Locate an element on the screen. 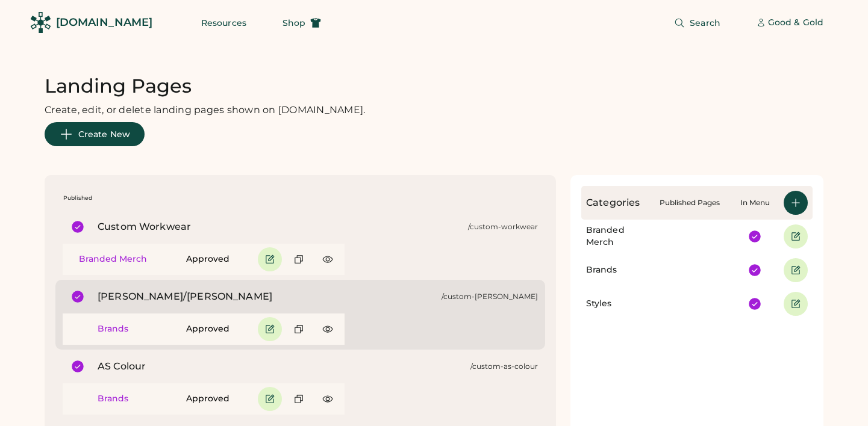 This screenshot has width=868, height=426. div: Categories is located at coordinates (617, 203).